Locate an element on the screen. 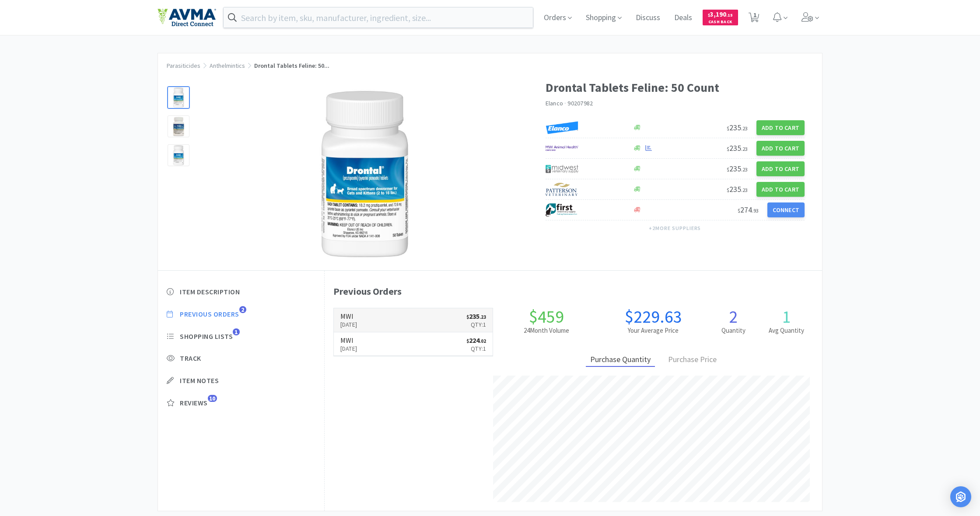 The height and width of the screenshot is (516, 980). span: Track is located at coordinates (191, 358).